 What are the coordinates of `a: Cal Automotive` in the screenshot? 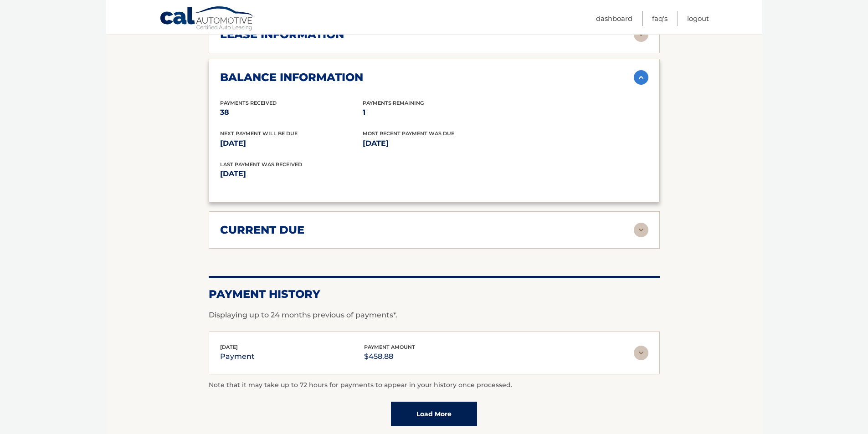 It's located at (208, 19).